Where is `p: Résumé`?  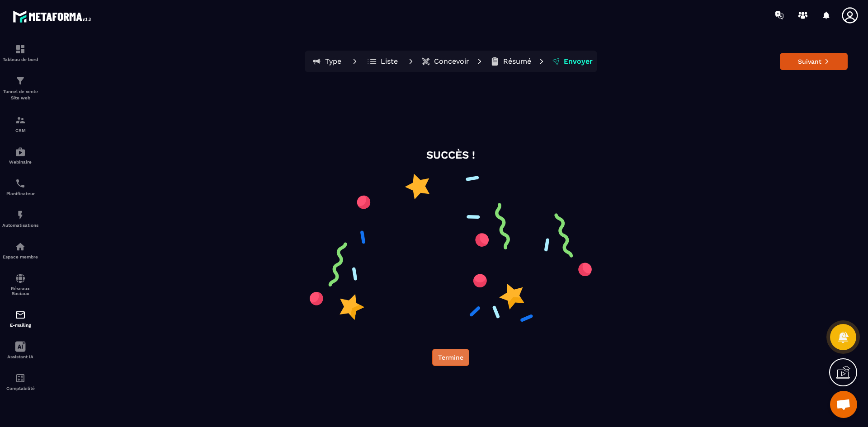 p: Résumé is located at coordinates (517, 61).